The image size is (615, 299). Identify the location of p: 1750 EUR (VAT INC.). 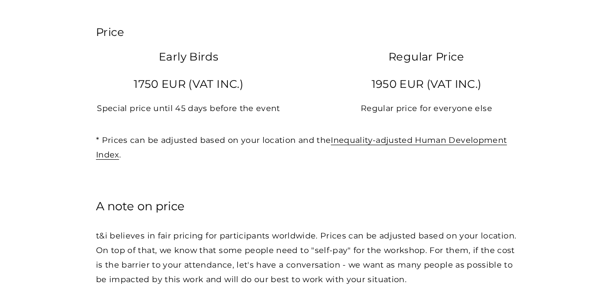
(188, 84).